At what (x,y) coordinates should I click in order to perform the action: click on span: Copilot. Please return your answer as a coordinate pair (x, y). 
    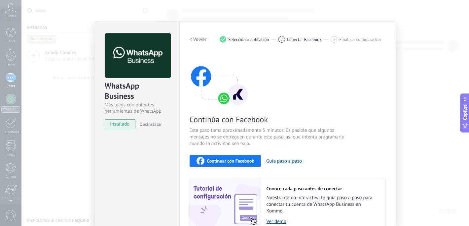
    Looking at the image, I should click on (465, 113).